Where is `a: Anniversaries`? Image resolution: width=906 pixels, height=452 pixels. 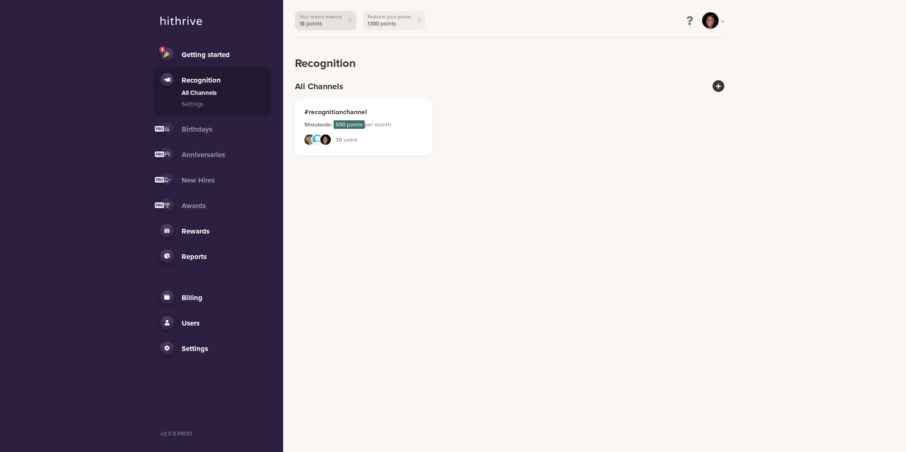 a: Anniversaries is located at coordinates (212, 154).